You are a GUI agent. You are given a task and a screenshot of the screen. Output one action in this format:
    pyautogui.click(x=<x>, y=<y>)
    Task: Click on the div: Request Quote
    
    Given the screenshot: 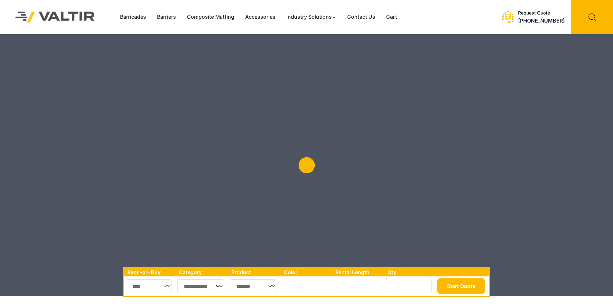 What is the action you would take?
    pyautogui.click(x=541, y=13)
    